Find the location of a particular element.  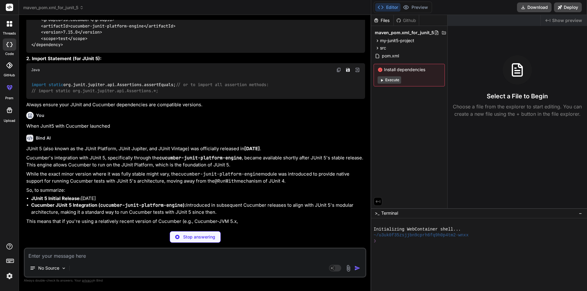

button: Execute is located at coordinates (389, 80).